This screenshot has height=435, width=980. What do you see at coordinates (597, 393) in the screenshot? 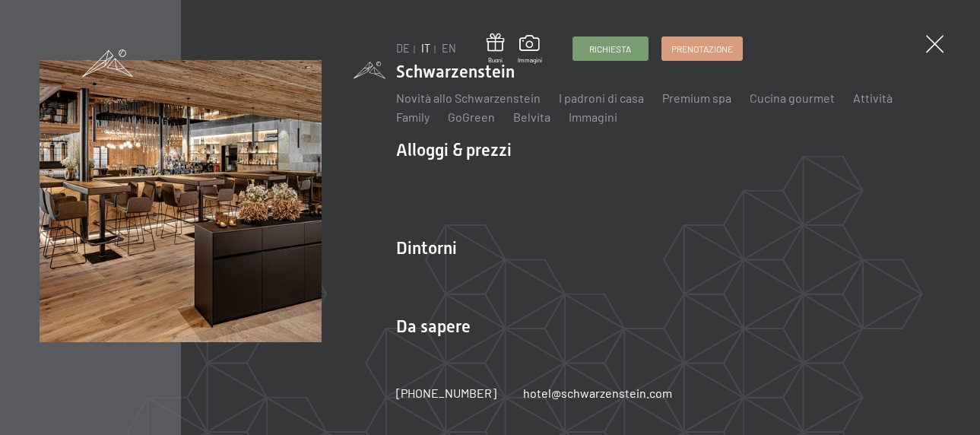
I see `a: hotel@schwarzenstein.com` at bounding box center [597, 393].